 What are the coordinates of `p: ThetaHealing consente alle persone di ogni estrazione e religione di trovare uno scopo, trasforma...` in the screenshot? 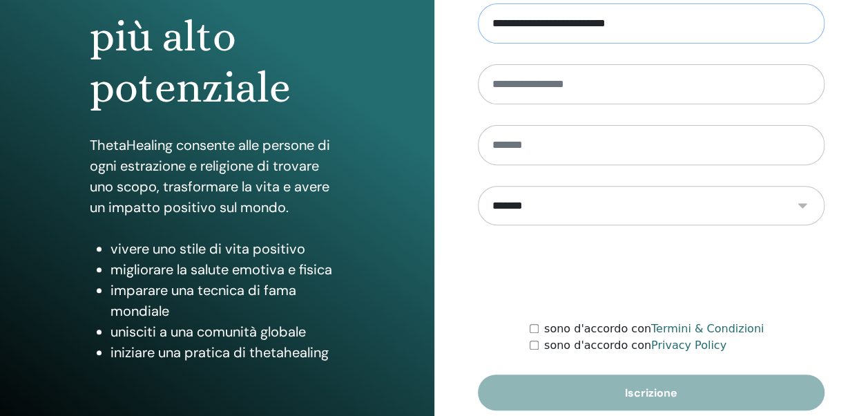 It's located at (217, 176).